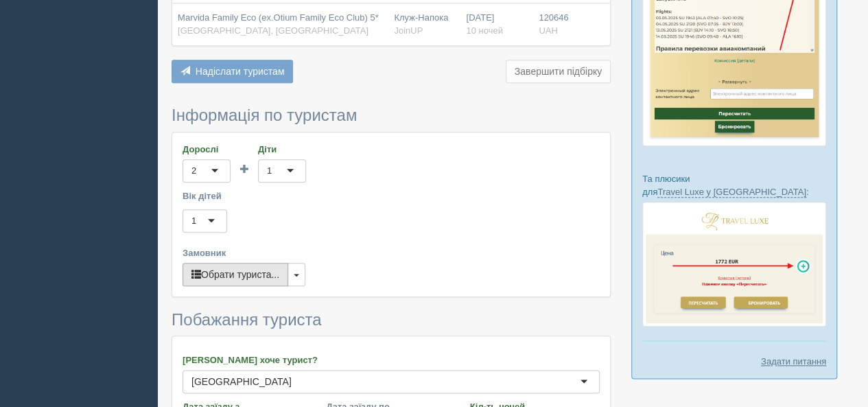 The height and width of the screenshot is (407, 868). What do you see at coordinates (391, 196) in the screenshot?
I see `label: Вік дітей` at bounding box center [391, 196].